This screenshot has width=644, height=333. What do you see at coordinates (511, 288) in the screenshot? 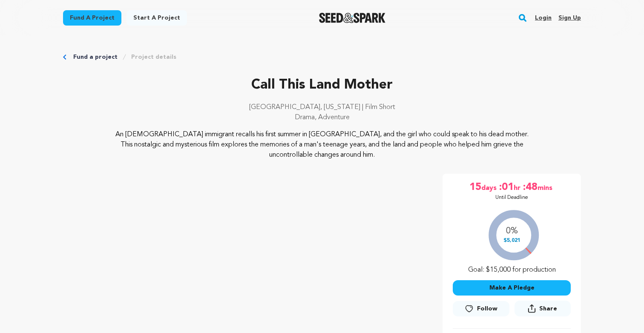
I see `button: Make A Pledge` at bounding box center [511, 288].